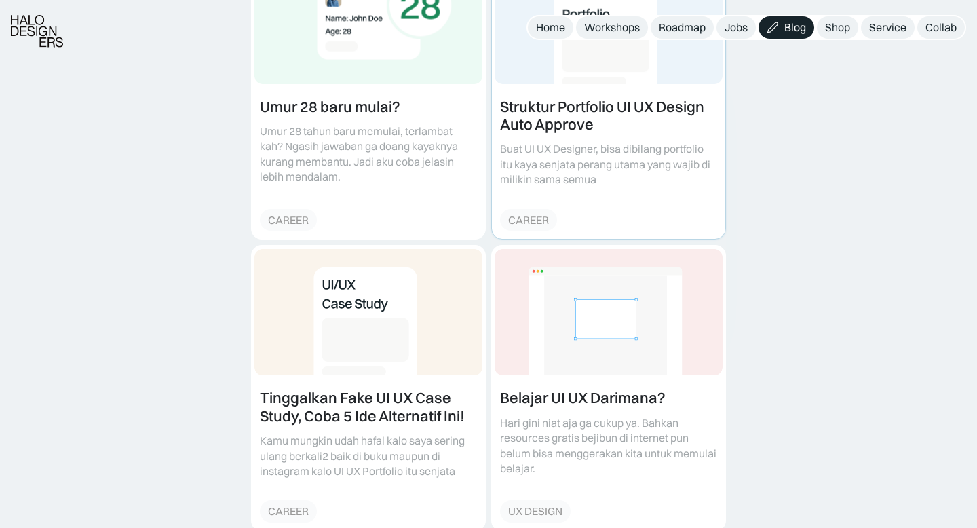  I want to click on a: Collab, so click(941, 27).